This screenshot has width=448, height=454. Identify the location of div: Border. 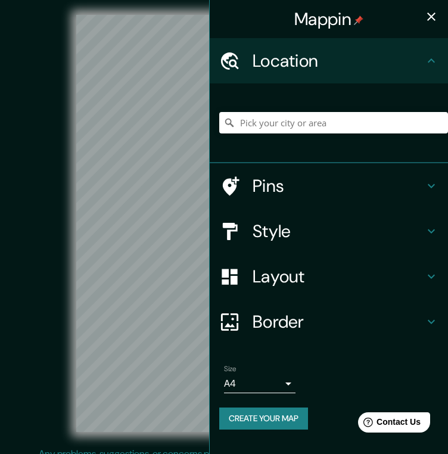
(329, 321).